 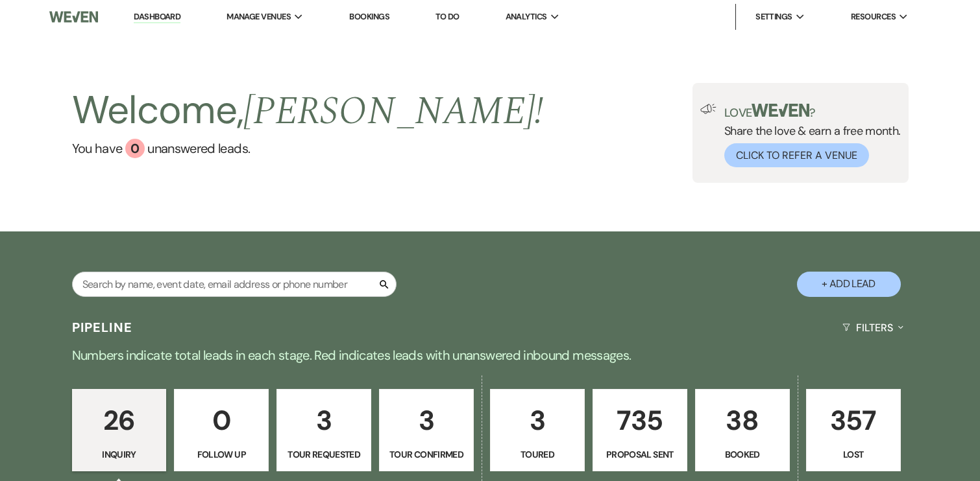 What do you see at coordinates (447, 16) in the screenshot?
I see `a: To Do` at bounding box center [447, 16].